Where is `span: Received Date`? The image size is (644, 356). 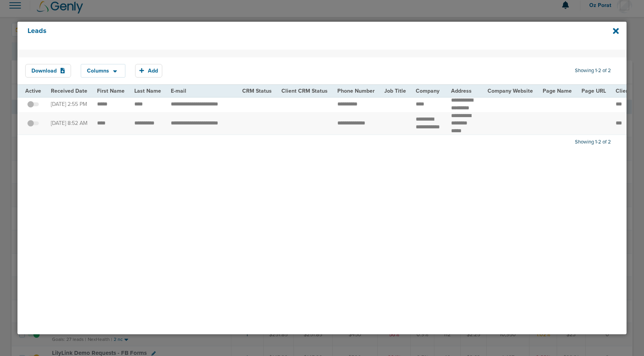
span: Received Date is located at coordinates (69, 91).